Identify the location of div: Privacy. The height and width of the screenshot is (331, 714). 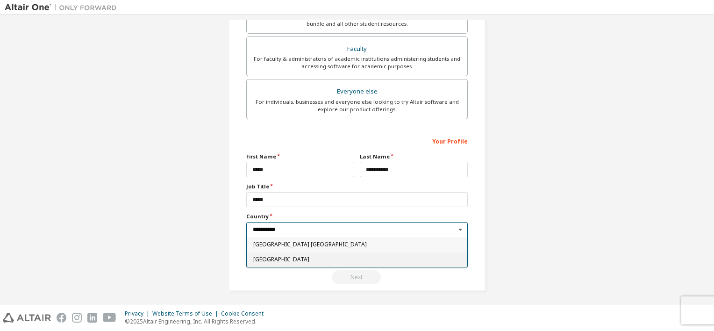
(138, 314).